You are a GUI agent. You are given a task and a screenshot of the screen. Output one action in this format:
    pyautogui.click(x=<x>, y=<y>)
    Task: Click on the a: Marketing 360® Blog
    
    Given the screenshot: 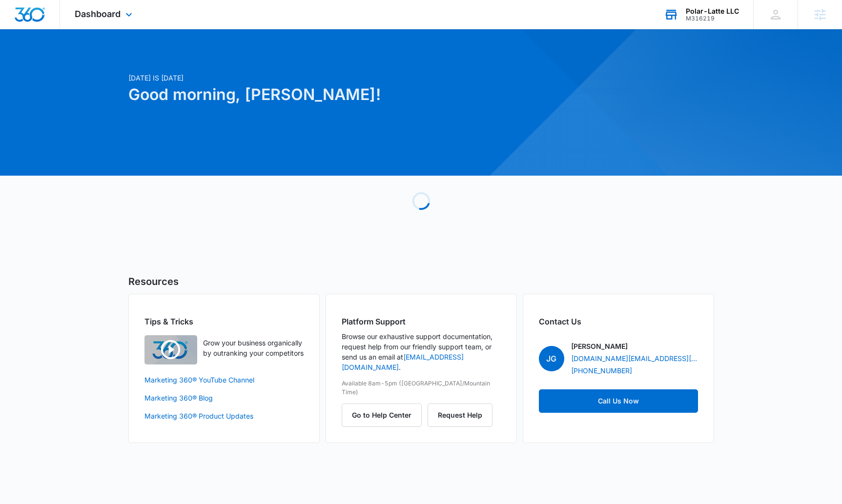 What is the action you would take?
    pyautogui.click(x=224, y=398)
    